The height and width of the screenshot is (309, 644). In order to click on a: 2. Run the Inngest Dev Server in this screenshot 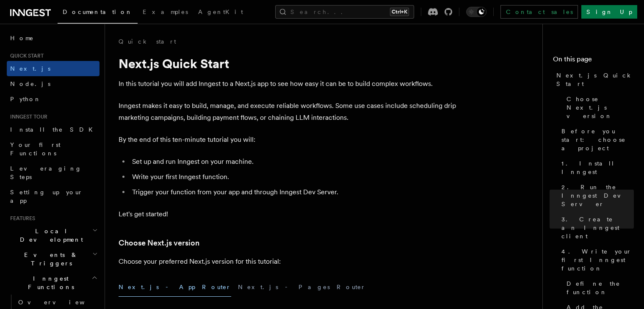, I will do `click(596, 196)`.